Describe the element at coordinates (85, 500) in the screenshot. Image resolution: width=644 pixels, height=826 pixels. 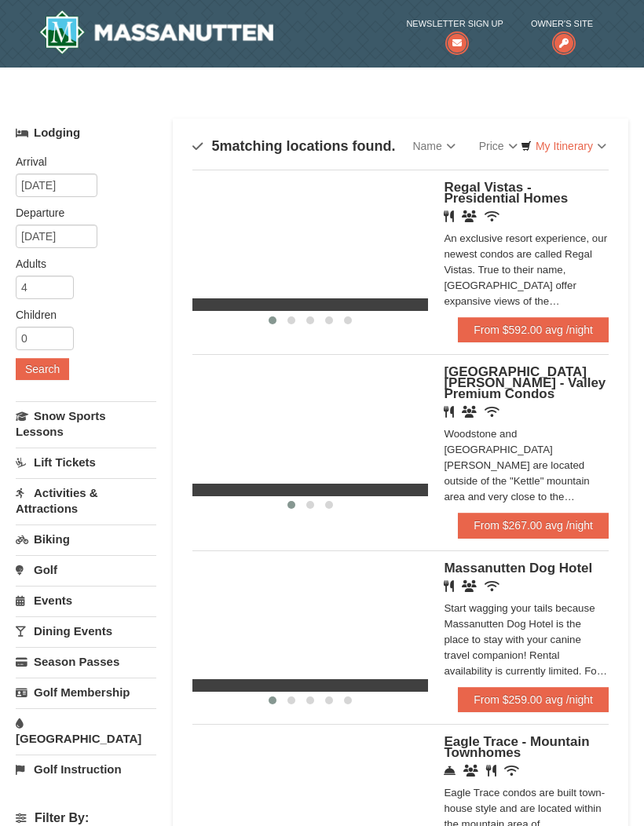
I see `a: Activities & Attractions` at that location.